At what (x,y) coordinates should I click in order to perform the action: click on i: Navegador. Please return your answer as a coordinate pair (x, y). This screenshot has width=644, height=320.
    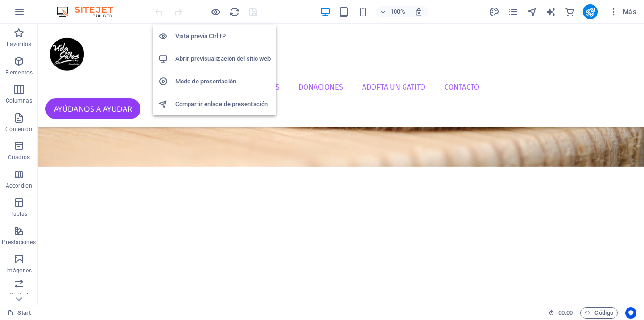
    Looking at the image, I should click on (532, 12).